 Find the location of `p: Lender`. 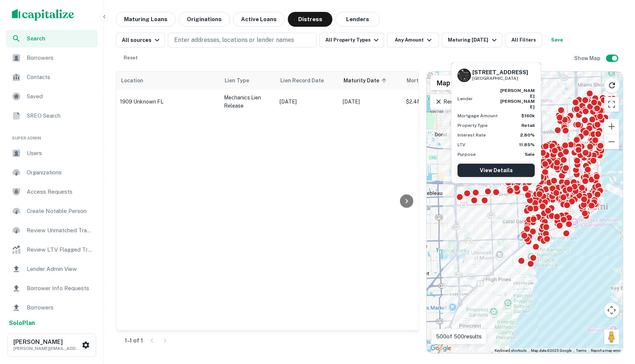

p: Lender is located at coordinates (465, 99).